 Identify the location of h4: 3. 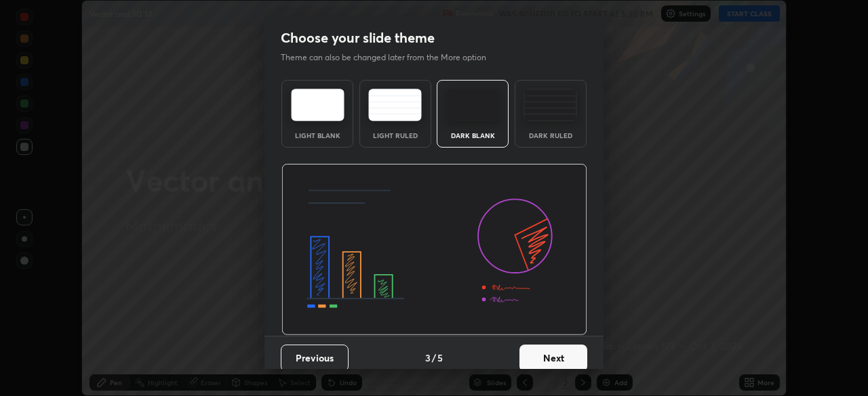
(428, 358).